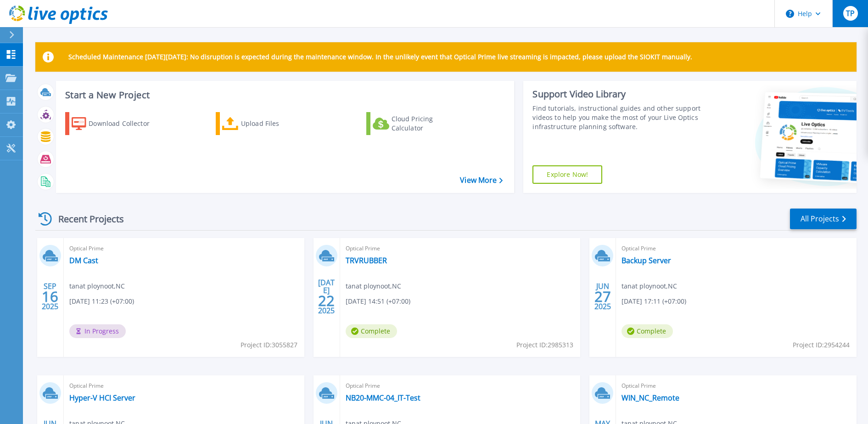 Image resolution: width=868 pixels, height=424 pixels. Describe the element at coordinates (481, 180) in the screenshot. I see `a: View More` at that location.